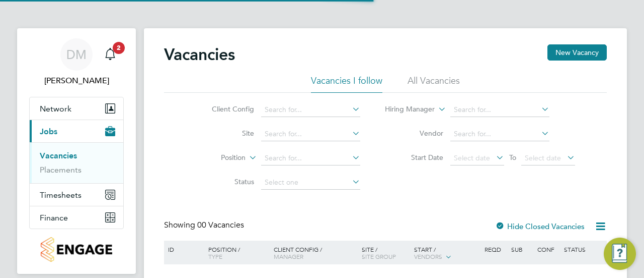 The width and height of the screenshot is (644, 278). I want to click on div: Client Config /, so click(315, 252).